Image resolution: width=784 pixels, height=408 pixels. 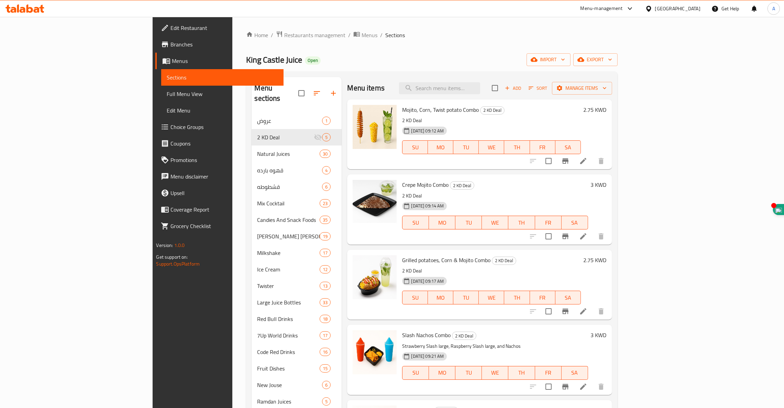 I want to click on div: Twister13, so click(x=297, y=286).